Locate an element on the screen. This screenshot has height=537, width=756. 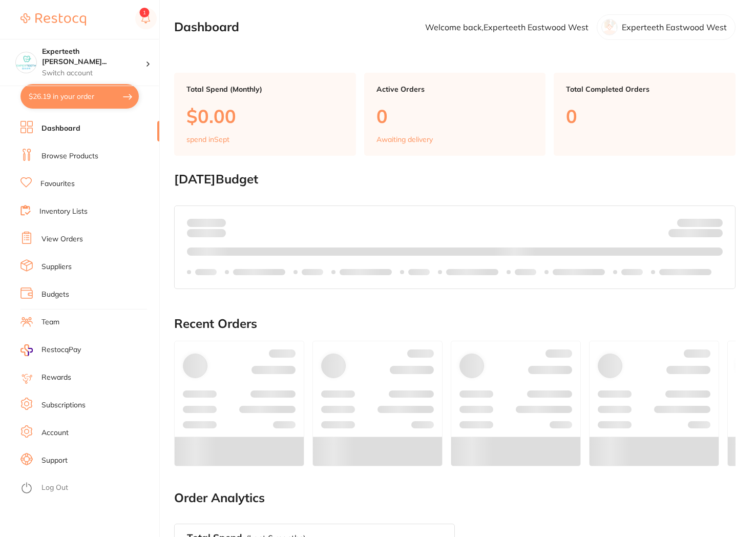
h2: Recent Orders is located at coordinates (455, 324).